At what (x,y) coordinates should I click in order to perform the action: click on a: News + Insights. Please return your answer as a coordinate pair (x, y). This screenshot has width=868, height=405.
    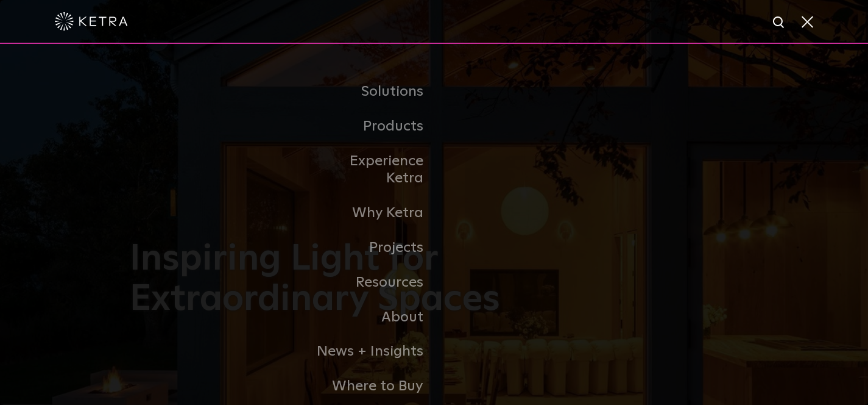
    Looking at the image, I should click on (371, 351).